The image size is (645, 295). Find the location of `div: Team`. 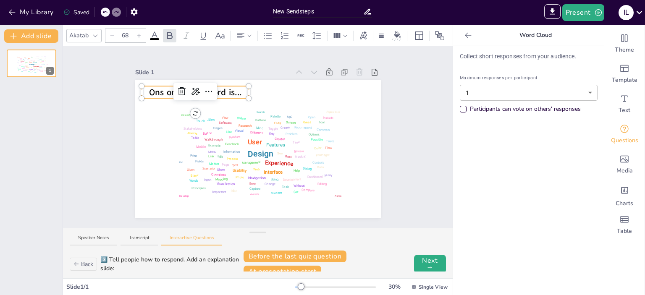

div: Team is located at coordinates (330, 141).